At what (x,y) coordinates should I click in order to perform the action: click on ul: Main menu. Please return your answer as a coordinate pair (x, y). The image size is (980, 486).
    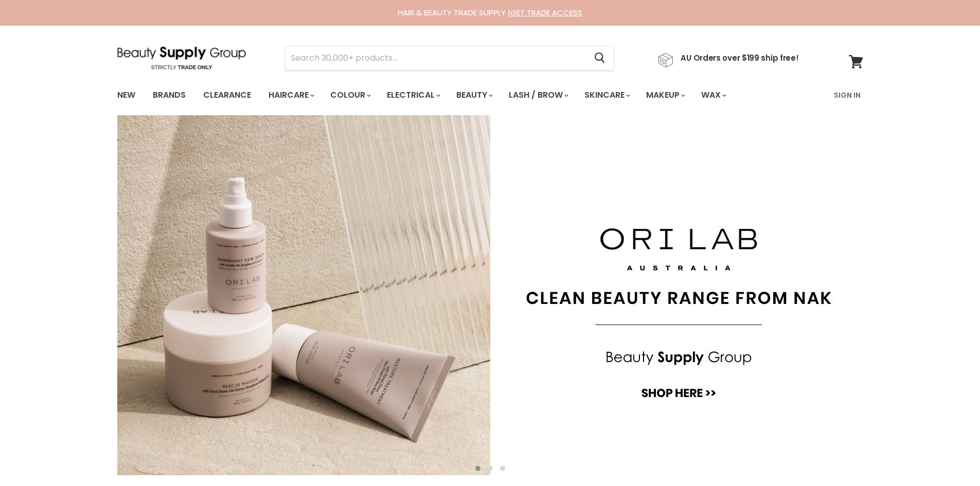
    Looking at the image, I should click on (445, 95).